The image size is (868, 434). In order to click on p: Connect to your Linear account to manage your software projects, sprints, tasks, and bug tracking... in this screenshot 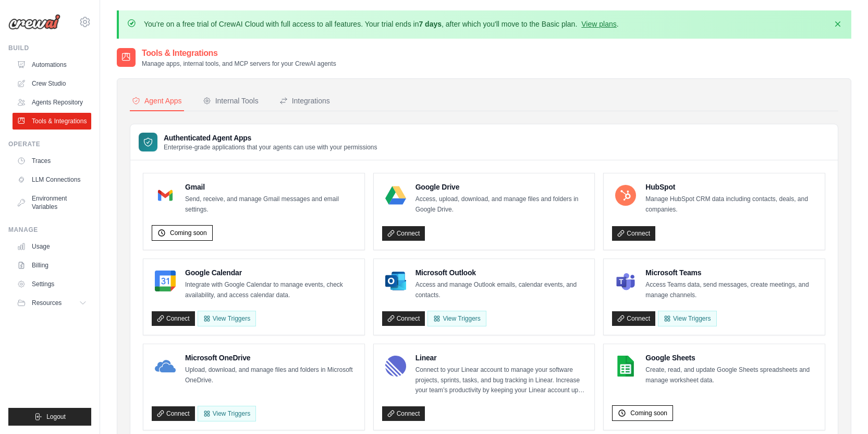, I will do `click(501, 380)`.